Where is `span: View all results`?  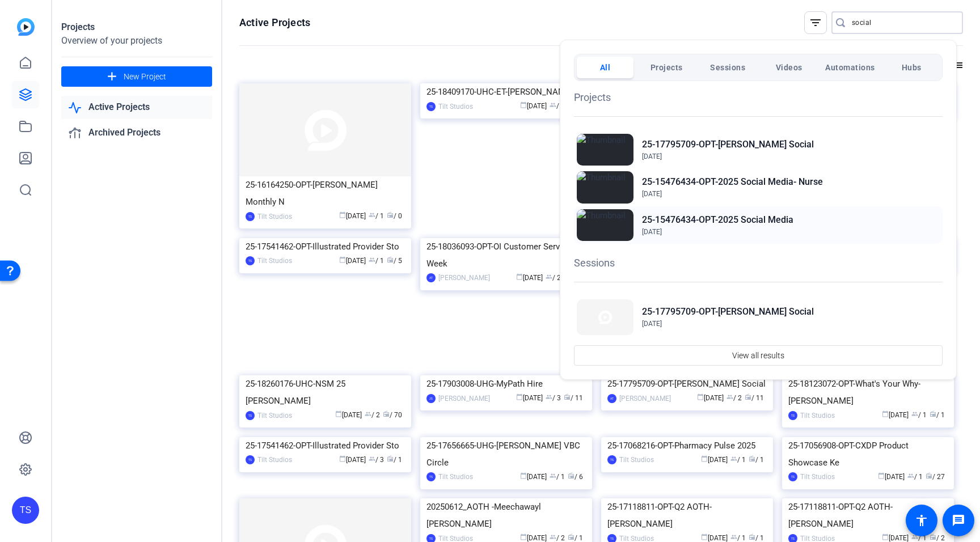 span: View all results is located at coordinates (759, 355).